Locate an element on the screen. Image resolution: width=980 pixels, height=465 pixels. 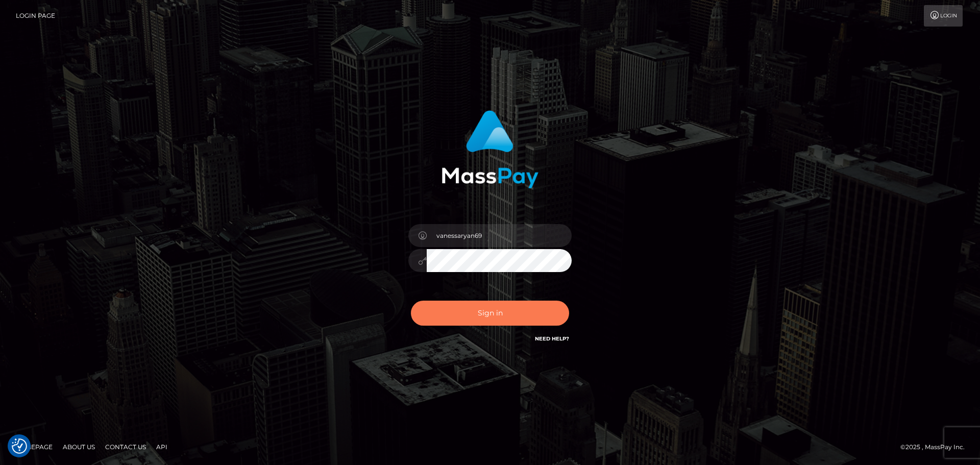
a: About Us is located at coordinates (79, 446).